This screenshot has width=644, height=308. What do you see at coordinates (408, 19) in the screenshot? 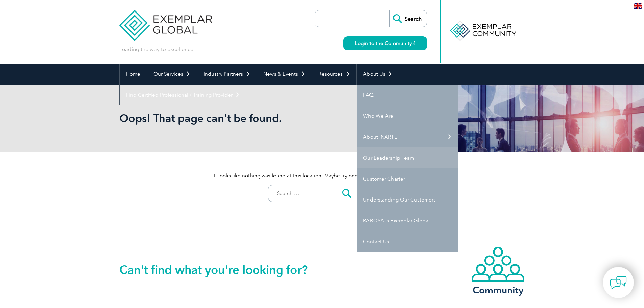
I see `input: Search` at bounding box center [408, 19].